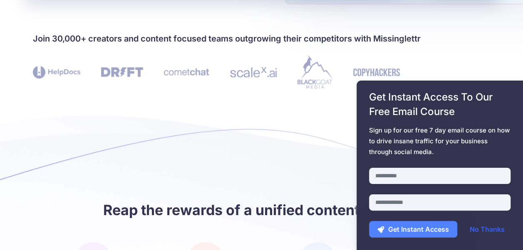 The width and height of the screenshot is (523, 250). Describe the element at coordinates (439, 104) in the screenshot. I see `span: Get Instant Access To Our Free Email Course` at that location.